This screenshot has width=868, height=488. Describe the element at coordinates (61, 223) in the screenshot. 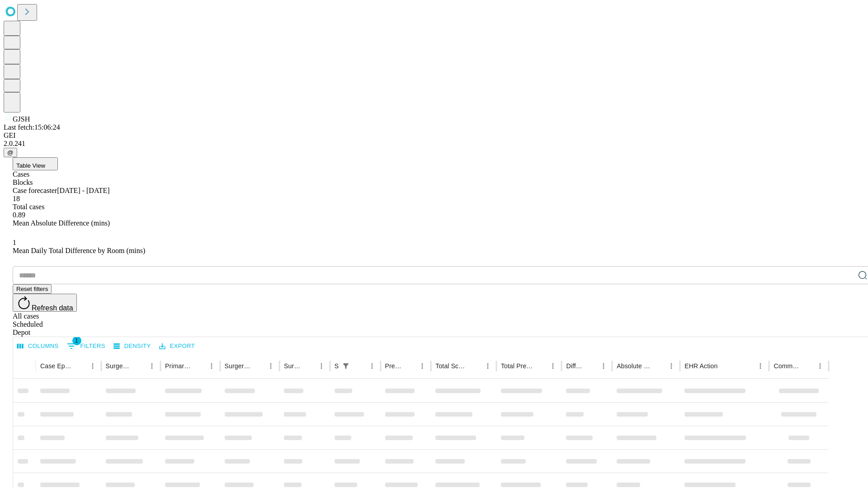

I see `span: Mean Absolute Difference (mins)` at that location.